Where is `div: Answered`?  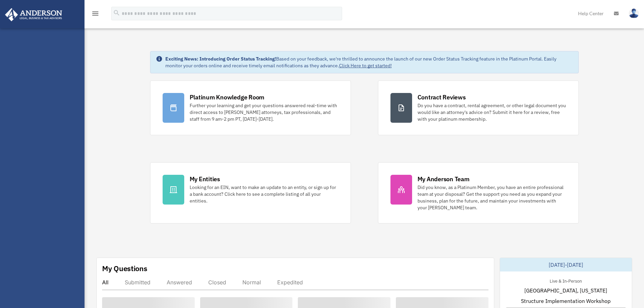
div: Answered is located at coordinates (179, 283).